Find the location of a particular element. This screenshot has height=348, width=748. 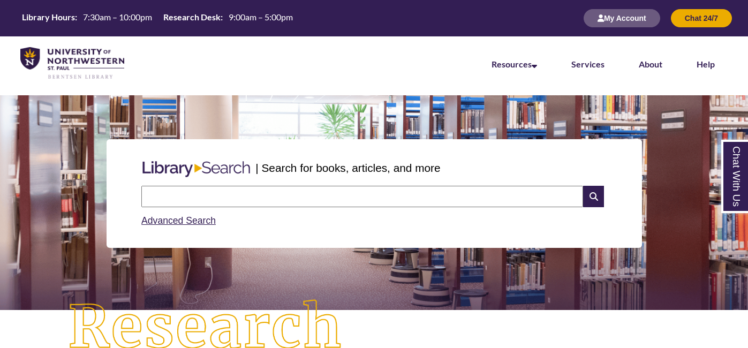

th: Library Hours: is located at coordinates (48, 17).